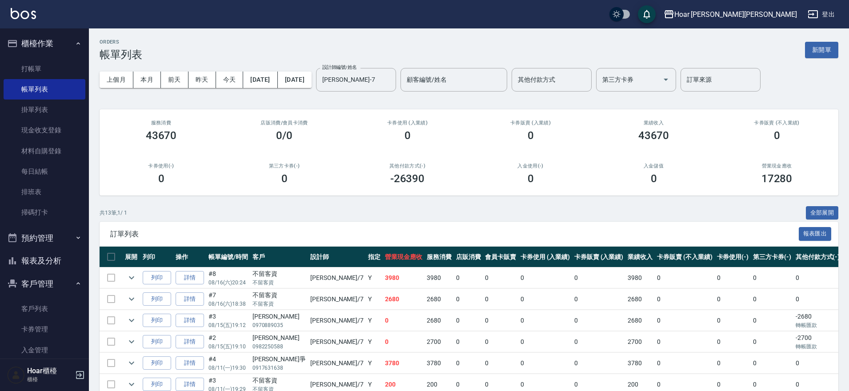  Describe the element at coordinates (228, 363) in the screenshot. I see `td: #4` at that location.